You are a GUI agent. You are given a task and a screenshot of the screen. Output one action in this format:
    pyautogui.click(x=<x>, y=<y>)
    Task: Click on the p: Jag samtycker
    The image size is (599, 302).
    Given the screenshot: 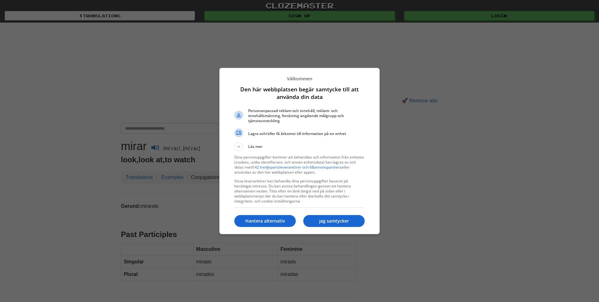 What is the action you would take?
    pyautogui.click(x=334, y=221)
    